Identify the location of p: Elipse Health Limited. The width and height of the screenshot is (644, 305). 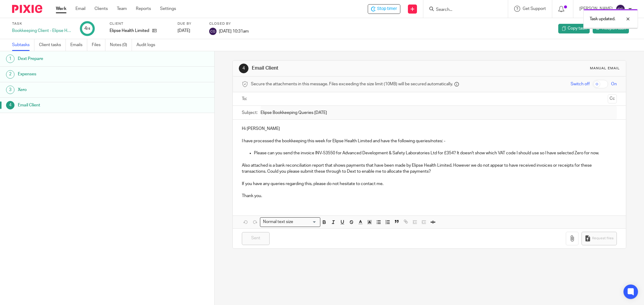
(129, 31).